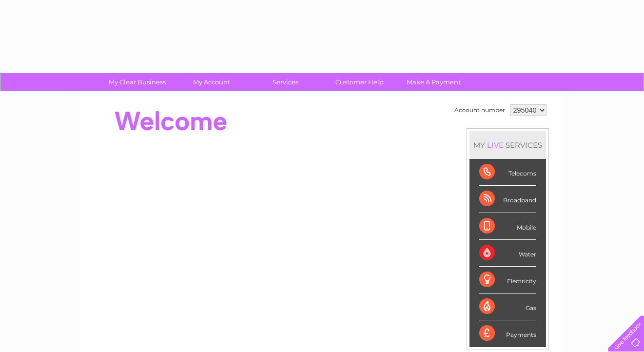 This screenshot has width=644, height=352. What do you see at coordinates (137, 82) in the screenshot?
I see `a: My Clear Business` at bounding box center [137, 82].